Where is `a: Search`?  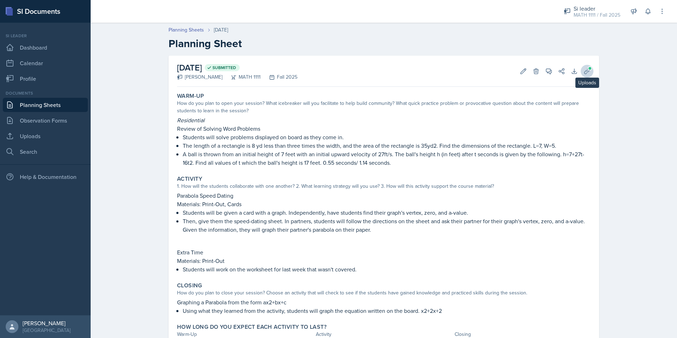
a: Search is located at coordinates (45, 152).